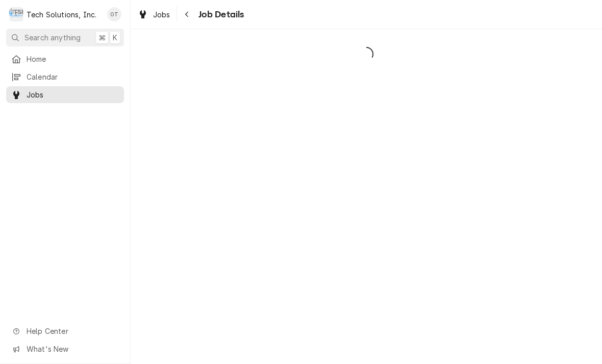  Describe the element at coordinates (16, 14) in the screenshot. I see `div: Tech Solutions, Inc.'s Avatar` at that location.